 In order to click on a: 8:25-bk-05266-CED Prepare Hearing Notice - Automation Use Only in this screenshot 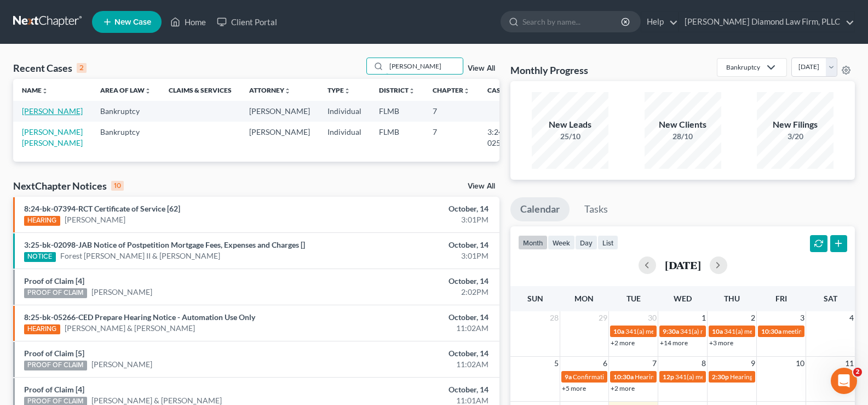, I will do `click(140, 317)`.